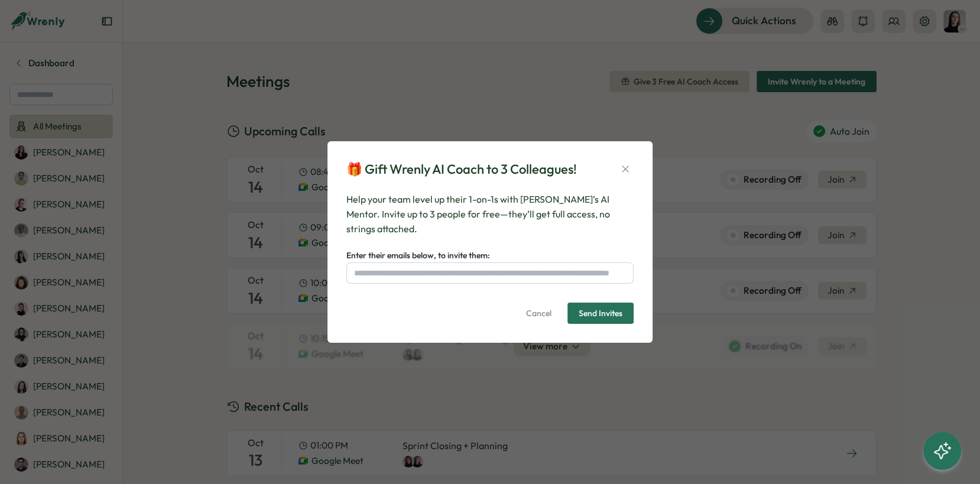  What do you see at coordinates (601, 313) in the screenshot?
I see `button: Send Invites` at bounding box center [601, 313].